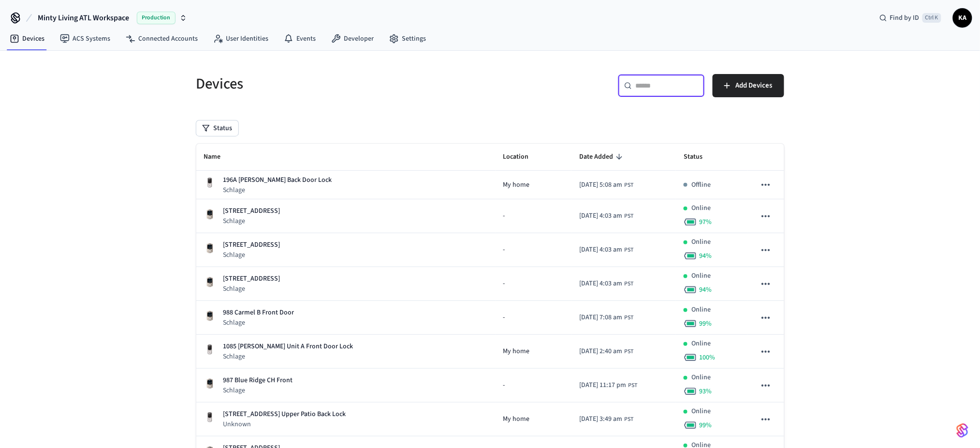 This screenshot has width=980, height=448. I want to click on a: Settings, so click(407, 39).